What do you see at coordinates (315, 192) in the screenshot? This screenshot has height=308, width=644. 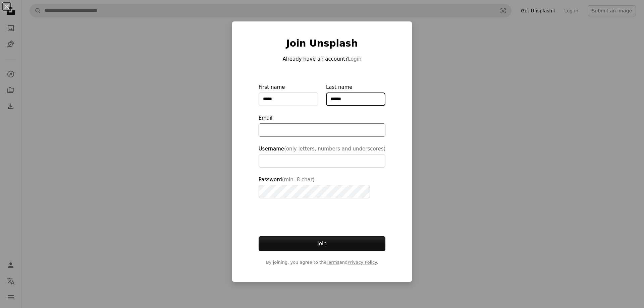 I see `input: Password(min. 8 char)` at bounding box center [315, 192].